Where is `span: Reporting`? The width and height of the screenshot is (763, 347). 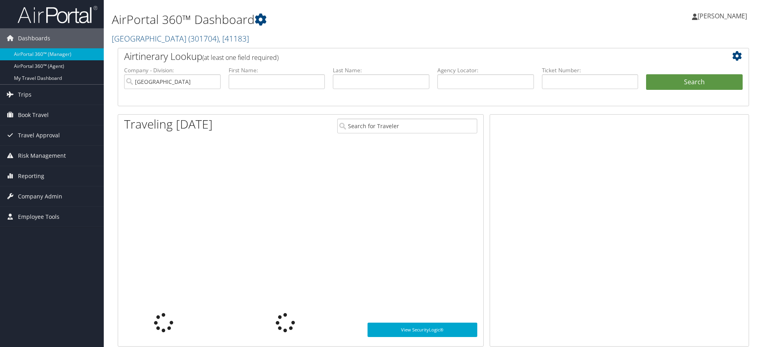 span: Reporting is located at coordinates (31, 176).